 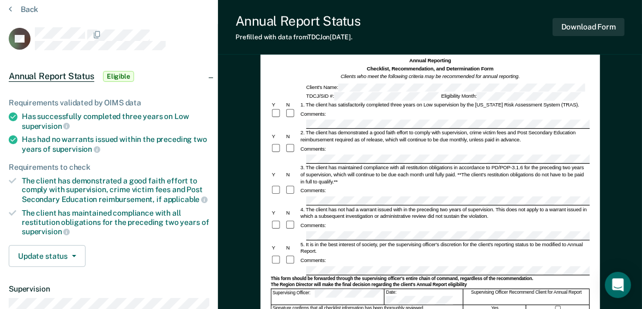 I want to click on div: Supervising Officer Recommend Client for Annual Report, so click(x=527, y=297).